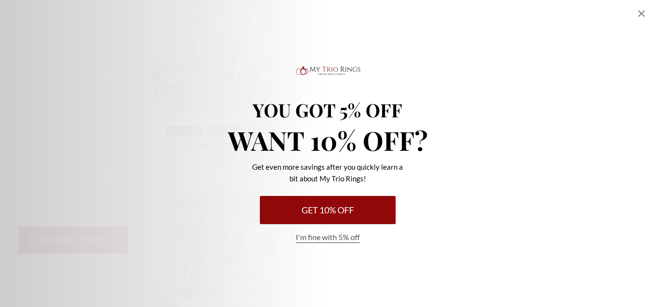 The height and width of the screenshot is (307, 655). What do you see at coordinates (328, 210) in the screenshot?
I see `button: Get 10% Off` at bounding box center [328, 210].